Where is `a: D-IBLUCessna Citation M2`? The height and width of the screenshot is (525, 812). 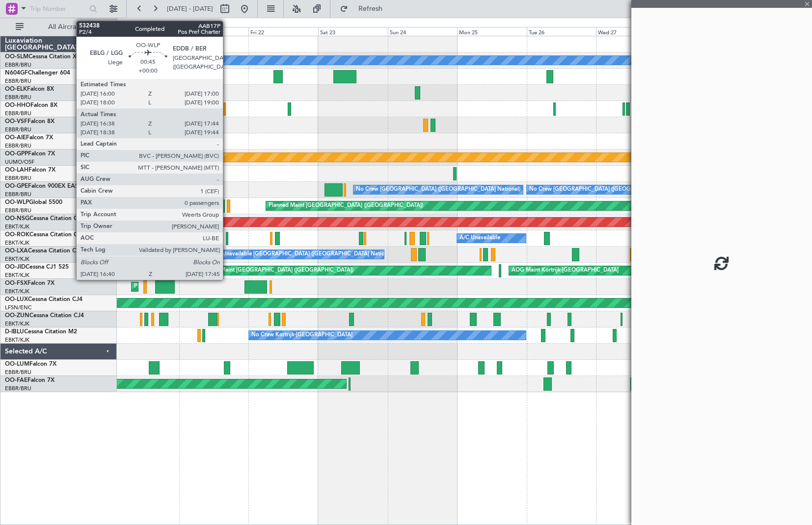 a: D-IBLUCessna Citation M2 is located at coordinates (41, 332).